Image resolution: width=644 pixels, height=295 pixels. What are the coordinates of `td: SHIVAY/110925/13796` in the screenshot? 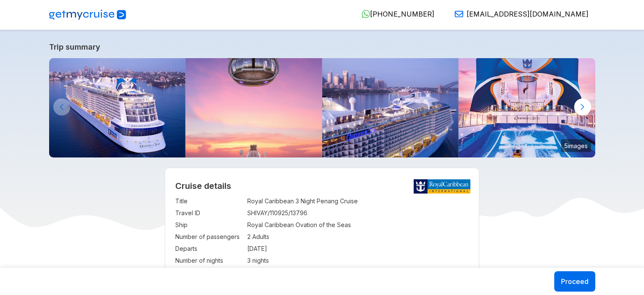 It's located at (358, 213).